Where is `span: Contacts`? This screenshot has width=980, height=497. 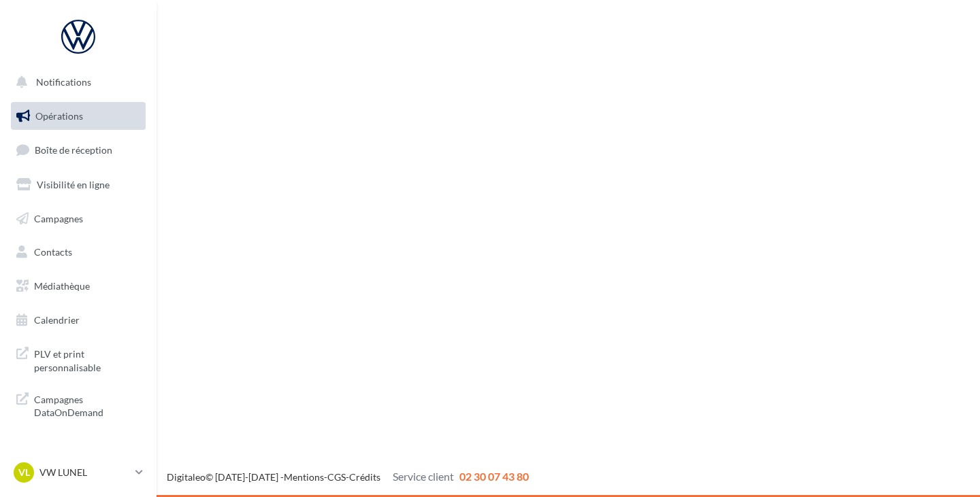 span: Contacts is located at coordinates (53, 252).